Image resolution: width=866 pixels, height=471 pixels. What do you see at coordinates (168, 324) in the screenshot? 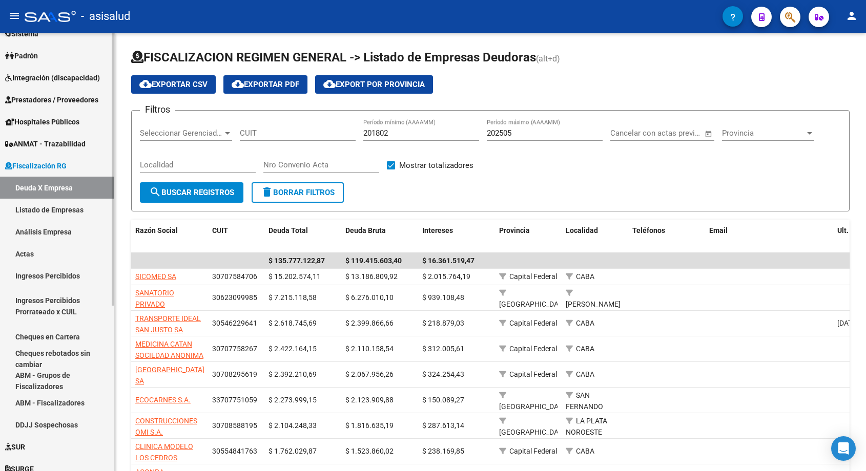
I see `span: TRANSPORTE IDEAL SAN JUSTO SA` at bounding box center [168, 324].